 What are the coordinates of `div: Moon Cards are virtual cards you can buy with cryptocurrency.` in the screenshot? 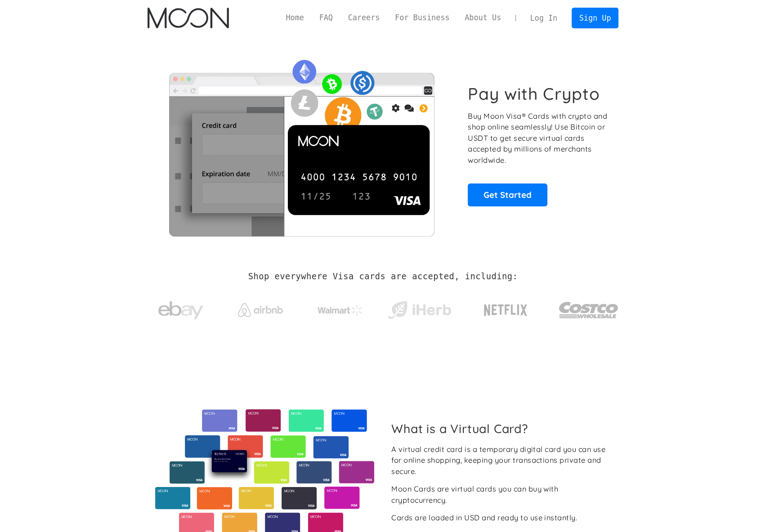 It's located at (501, 494).